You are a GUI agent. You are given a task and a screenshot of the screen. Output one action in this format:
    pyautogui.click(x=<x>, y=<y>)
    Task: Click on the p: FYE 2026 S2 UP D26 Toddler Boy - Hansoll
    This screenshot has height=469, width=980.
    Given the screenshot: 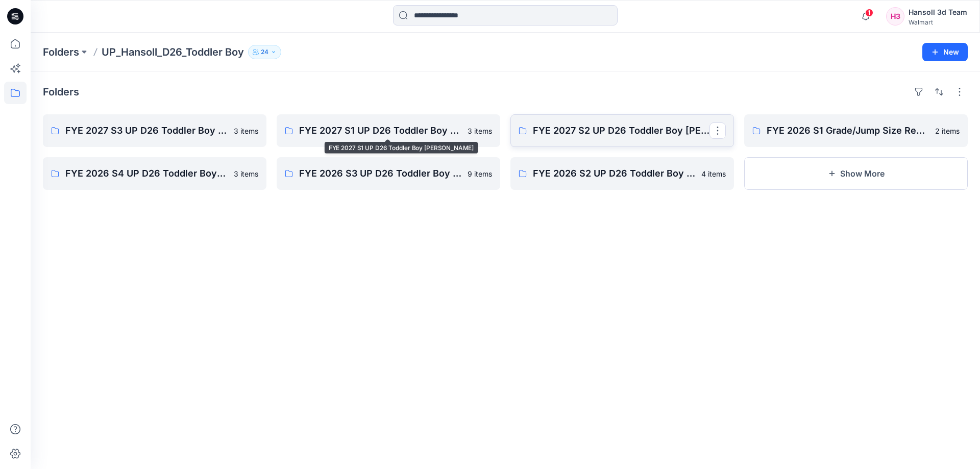 What is the action you would take?
    pyautogui.click(x=614, y=173)
    